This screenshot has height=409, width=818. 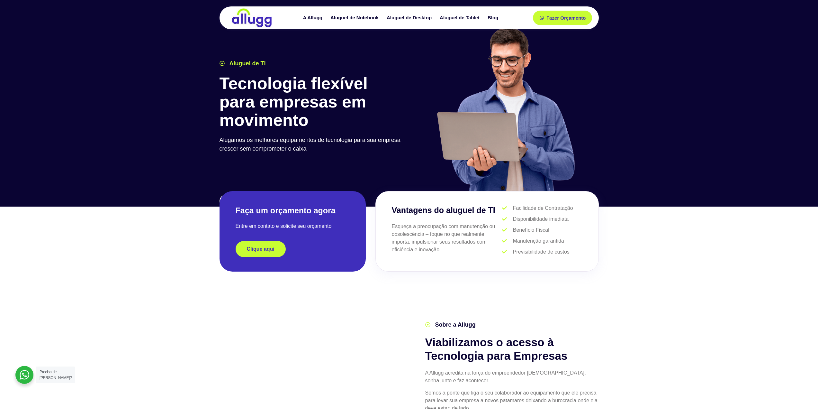 What do you see at coordinates (540, 219) in the screenshot?
I see `span: Disponibilidade imediata` at bounding box center [540, 219].